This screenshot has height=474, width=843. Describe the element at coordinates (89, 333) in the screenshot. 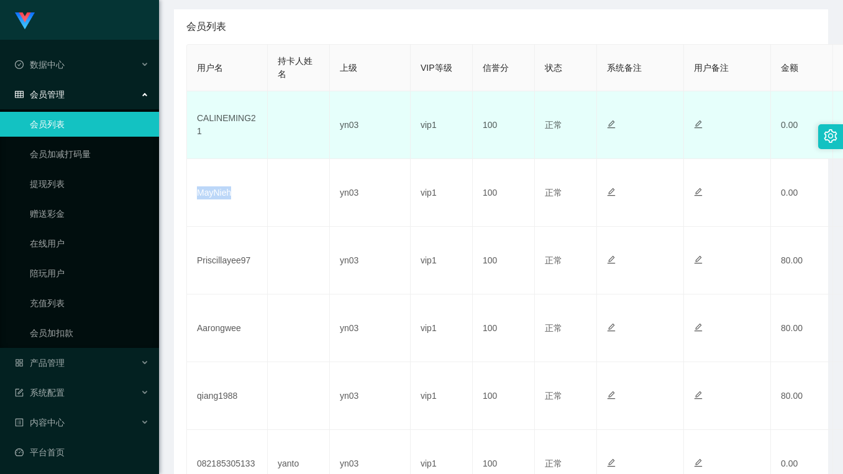

I see `a: 会员加扣款` at that location.